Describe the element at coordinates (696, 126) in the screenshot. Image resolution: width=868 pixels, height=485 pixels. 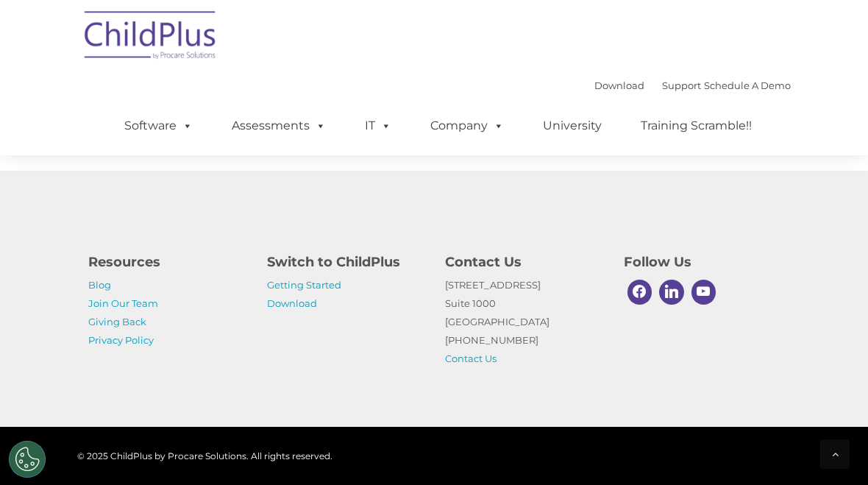
I see `a: Training Scramble!!` at that location.